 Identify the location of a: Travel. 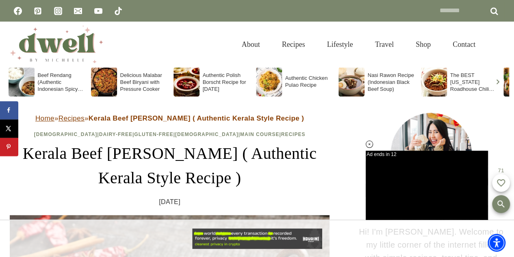
(385, 44).